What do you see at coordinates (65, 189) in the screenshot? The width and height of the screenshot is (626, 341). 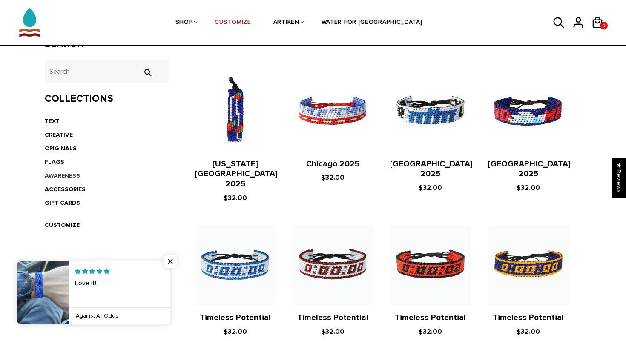 I see `a: ACCESSORIES` at bounding box center [65, 189].